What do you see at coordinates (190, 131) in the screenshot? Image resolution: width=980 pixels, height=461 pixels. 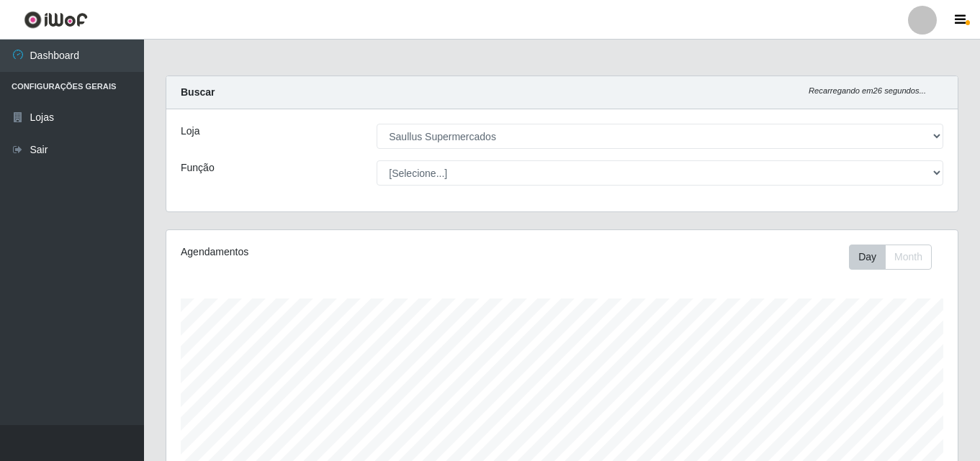 I see `label: Loja` at bounding box center [190, 131].